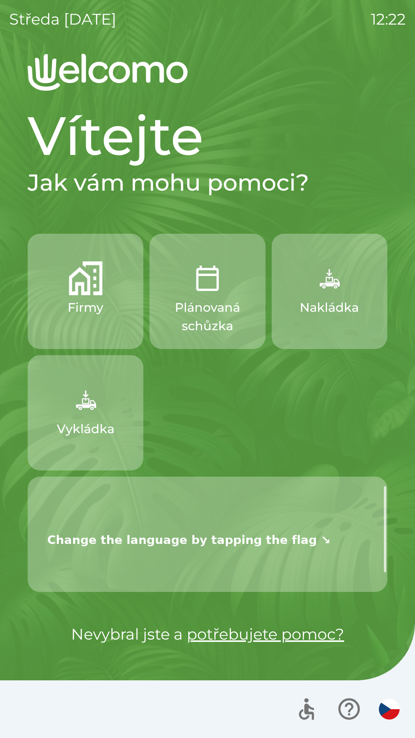 The width and height of the screenshot is (415, 738). What do you see at coordinates (85, 307) in the screenshot?
I see `p: Firmy` at bounding box center [85, 307].